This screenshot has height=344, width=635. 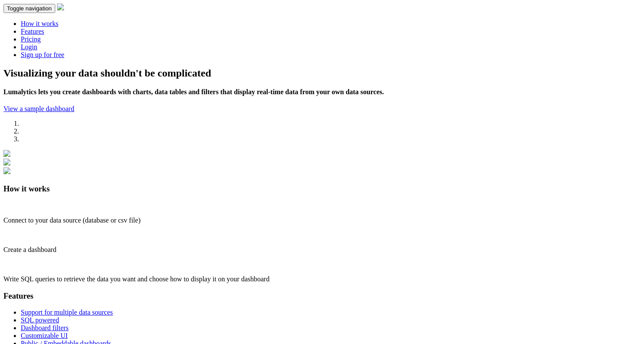 I want to click on a: Login, so click(x=29, y=47).